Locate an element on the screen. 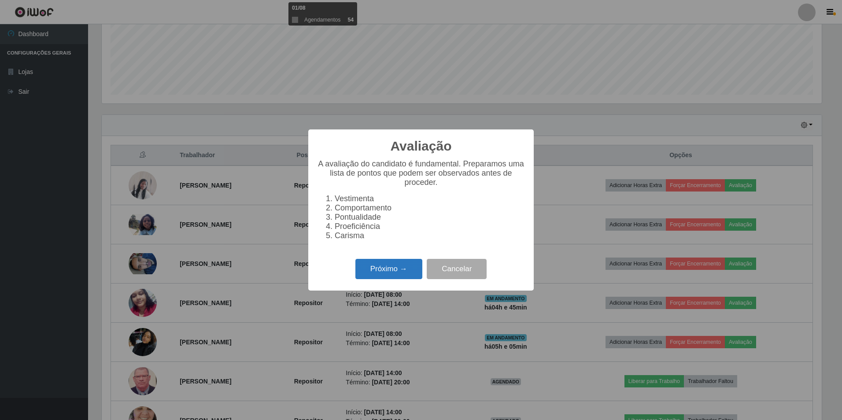 Image resolution: width=842 pixels, height=420 pixels. li: Vestimenta is located at coordinates (430, 199).